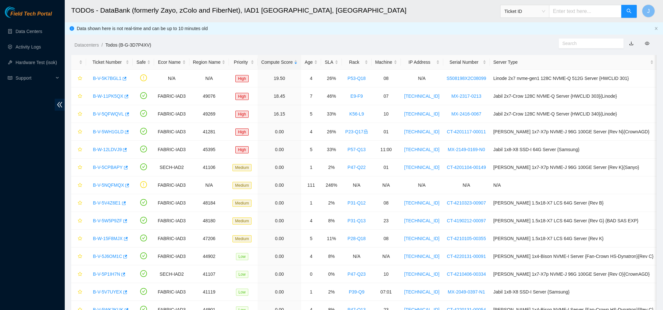 This screenshot has width=663, height=310. Describe the element at coordinates (209, 256) in the screenshot. I see `td: 44902` at that location.